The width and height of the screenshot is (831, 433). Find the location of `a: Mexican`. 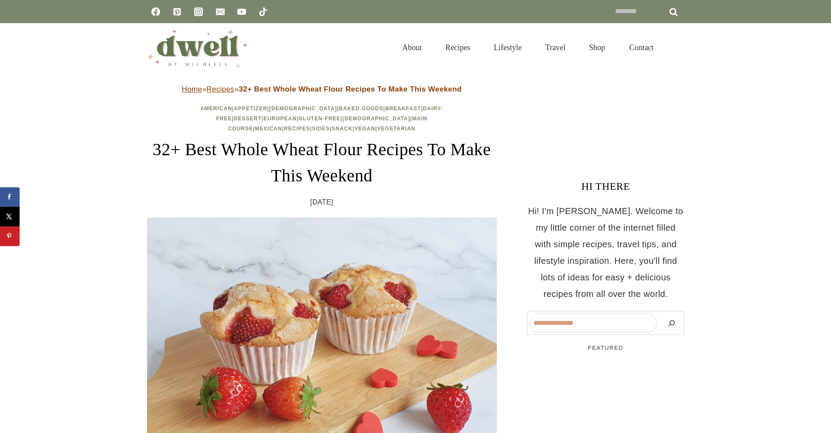

a: Mexican is located at coordinates (268, 129).